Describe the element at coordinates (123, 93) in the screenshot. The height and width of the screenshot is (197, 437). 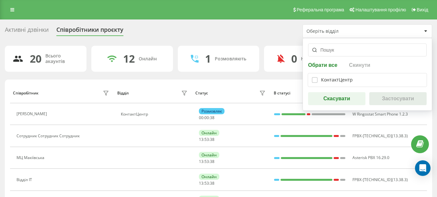
I see `div: Відділ` at that location.